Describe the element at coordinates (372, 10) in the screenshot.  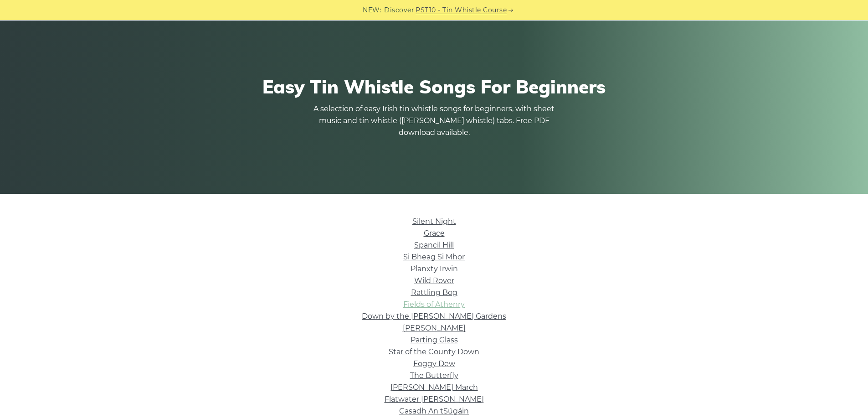
I see `span: NEW:` at that location.